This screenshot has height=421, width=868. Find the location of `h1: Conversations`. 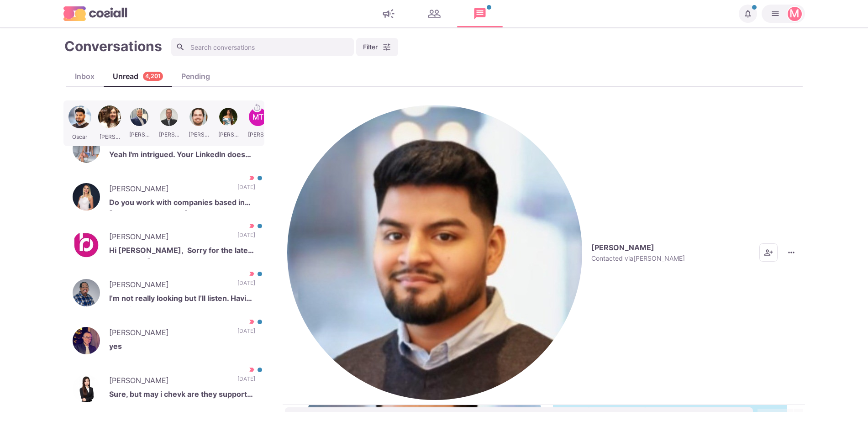

h1: Conversations is located at coordinates (113, 46).